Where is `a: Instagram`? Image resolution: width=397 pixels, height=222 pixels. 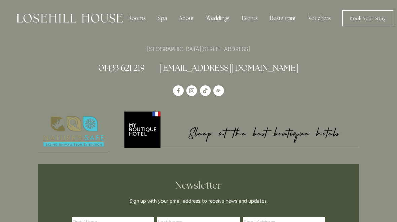 a: Instagram is located at coordinates (192, 90).